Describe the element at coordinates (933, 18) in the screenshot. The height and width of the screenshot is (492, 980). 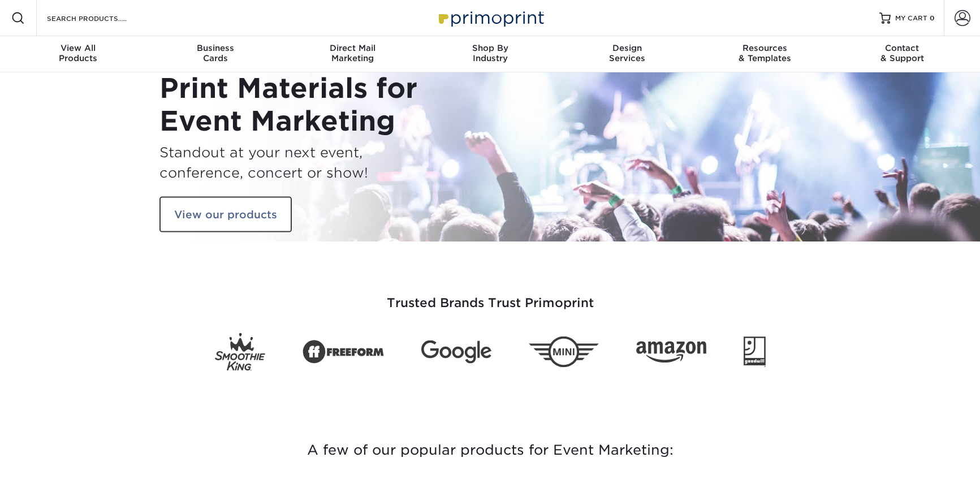
I see `span: 0` at that location.